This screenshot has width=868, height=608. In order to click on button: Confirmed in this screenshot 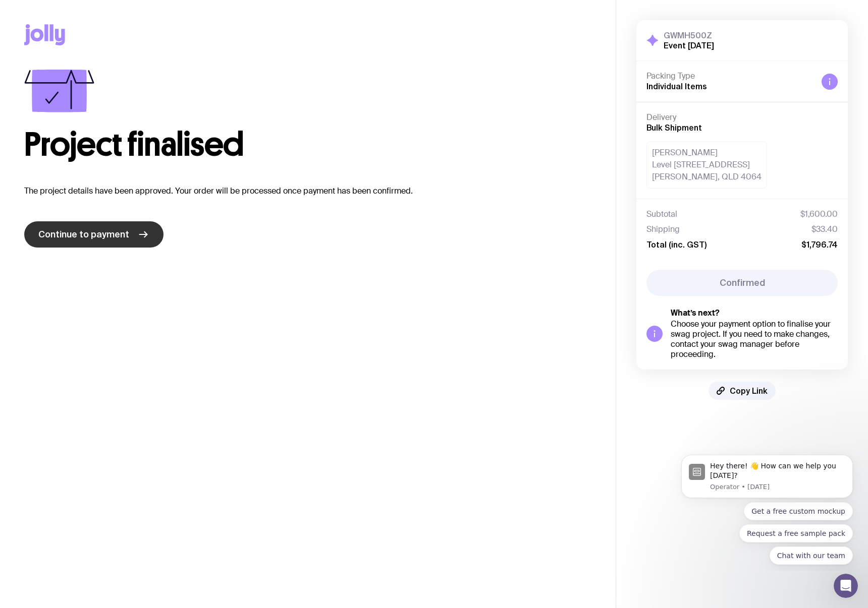, I will do `click(741, 283)`.